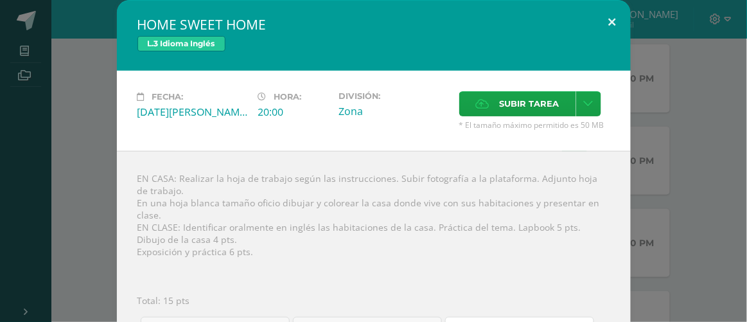 This screenshot has width=747, height=322. What do you see at coordinates (293, 112) in the screenshot?
I see `div: 20:00` at bounding box center [293, 112].